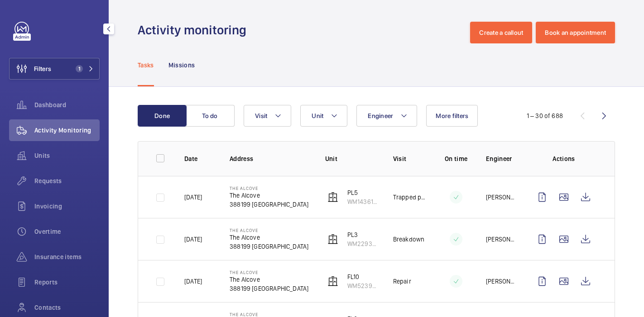 The width and height of the screenshot is (644, 317). What do you see at coordinates (79, 69) in the screenshot?
I see `span: 1` at bounding box center [79, 69].